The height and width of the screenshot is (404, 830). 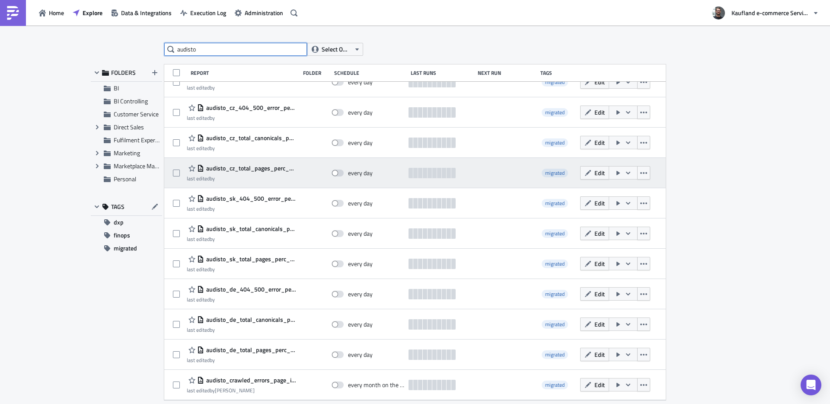 What do you see at coordinates (236, 49) in the screenshot?
I see `input: Search Reports` at bounding box center [236, 49].